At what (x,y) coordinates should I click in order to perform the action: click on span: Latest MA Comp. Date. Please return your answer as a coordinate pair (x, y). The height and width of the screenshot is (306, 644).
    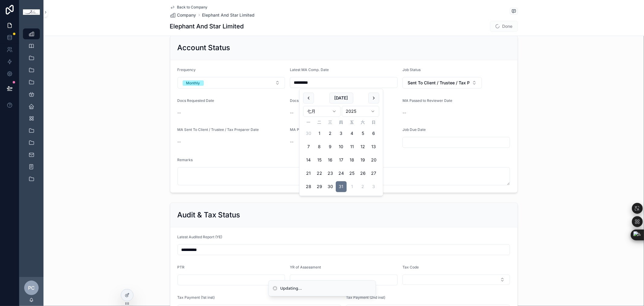
    Looking at the image, I should click on (309, 70).